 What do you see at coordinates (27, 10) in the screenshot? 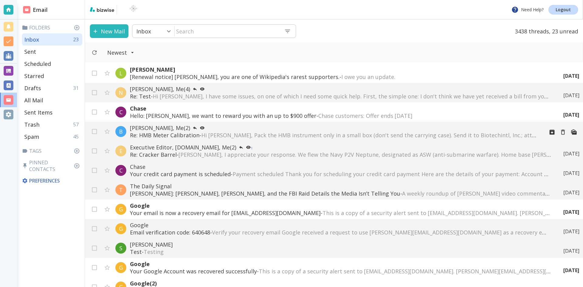
I see `img: DashboardSidebarEmail.svg` at bounding box center [27, 10].